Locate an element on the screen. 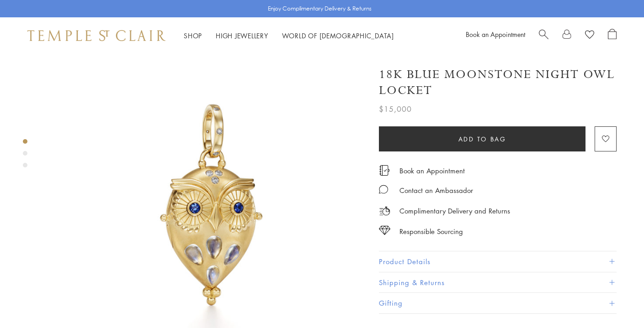  img: MessageIcon-01_2.svg is located at coordinates (383, 189).